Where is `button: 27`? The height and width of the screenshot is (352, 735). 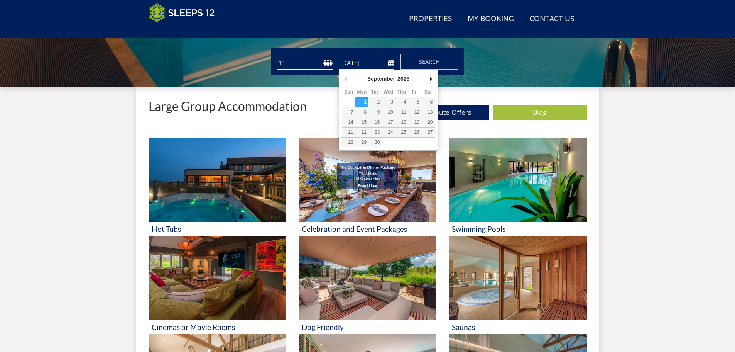
button: 27 is located at coordinates (428, 132).